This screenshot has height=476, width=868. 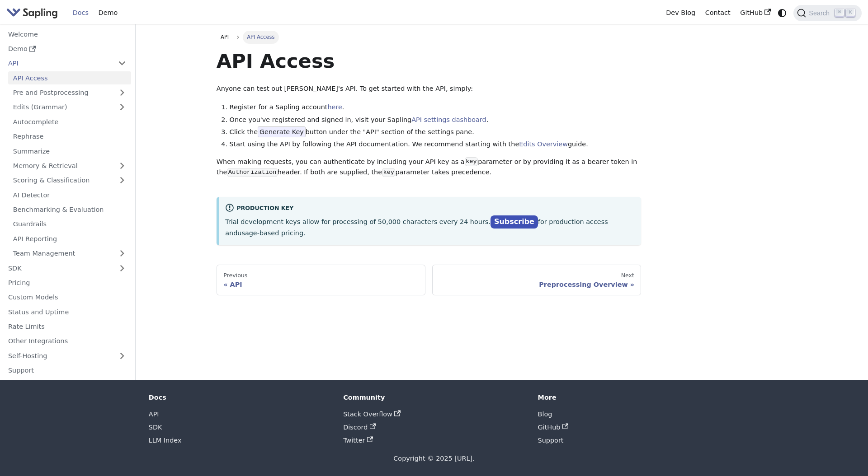 What do you see at coordinates (70, 151) in the screenshot?
I see `a: Summarize` at bounding box center [70, 151].